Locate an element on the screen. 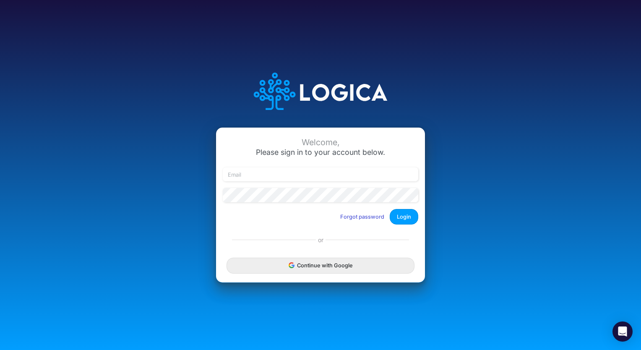 This screenshot has width=641, height=350. input: Email is located at coordinates (320, 174).